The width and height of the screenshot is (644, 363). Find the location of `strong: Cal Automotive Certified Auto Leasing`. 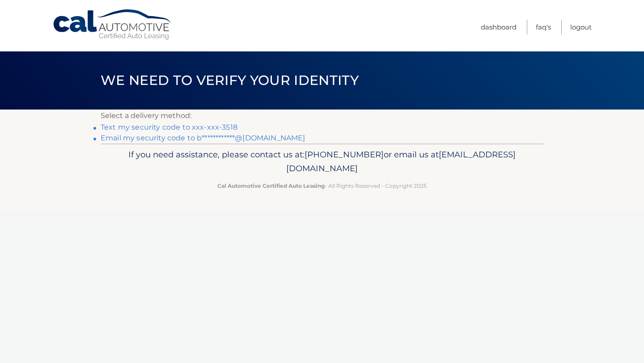

strong: Cal Automotive Certified Auto Leasing is located at coordinates (271, 185).